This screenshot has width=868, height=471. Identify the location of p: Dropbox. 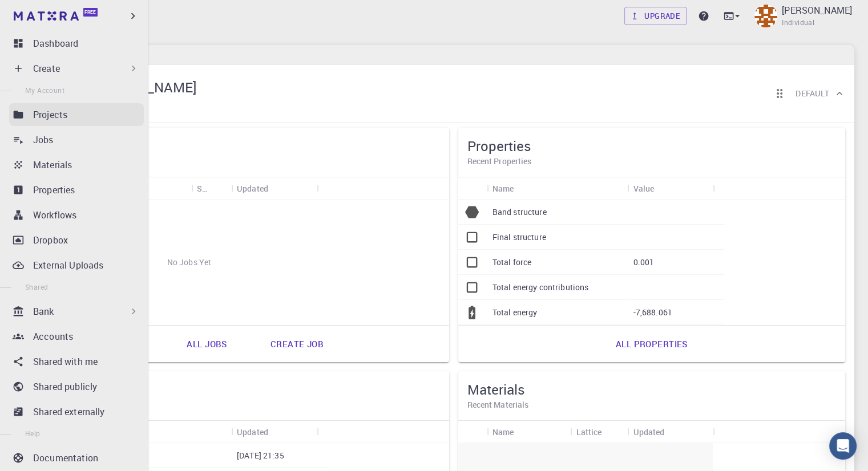
(50, 240).